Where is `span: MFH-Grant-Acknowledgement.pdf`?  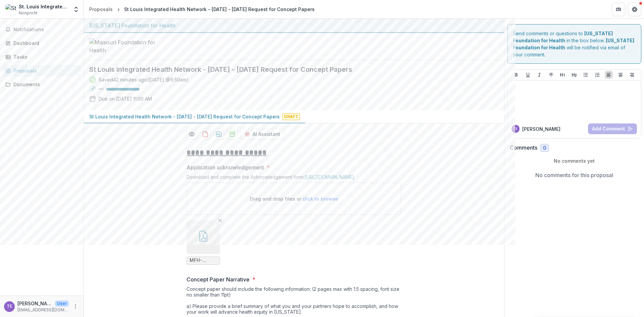
span: MFH-Grant-Acknowledgement.pdf is located at coordinates (203, 260).